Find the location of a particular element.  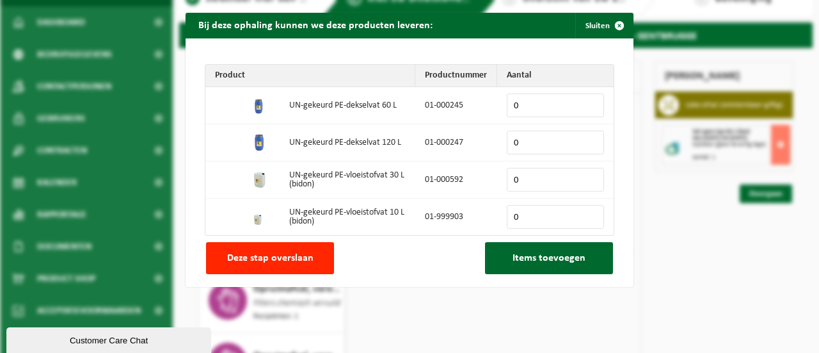

th: Productnummer is located at coordinates (456, 76).